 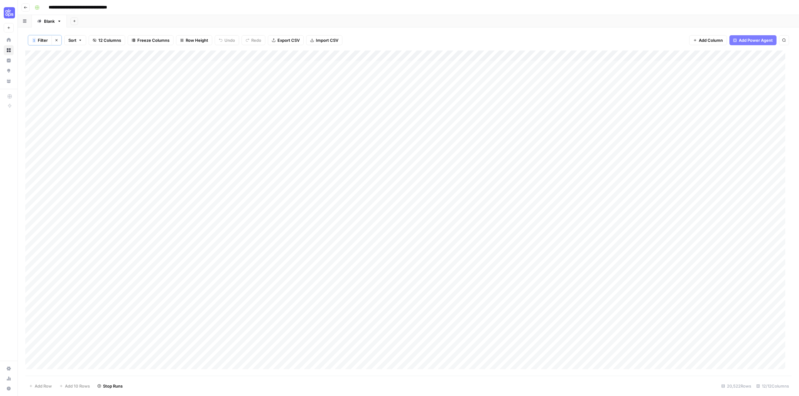 I want to click on a: Opportunities, so click(x=9, y=71).